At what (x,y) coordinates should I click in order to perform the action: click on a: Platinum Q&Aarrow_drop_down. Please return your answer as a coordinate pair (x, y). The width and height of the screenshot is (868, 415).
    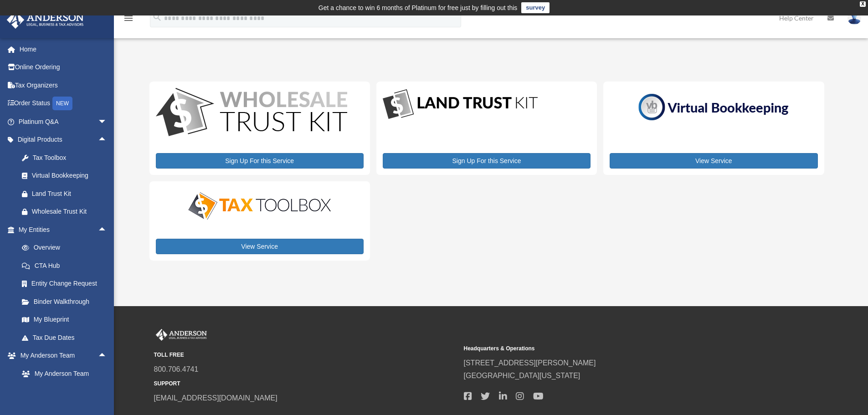
    Looking at the image, I should click on (63, 122).